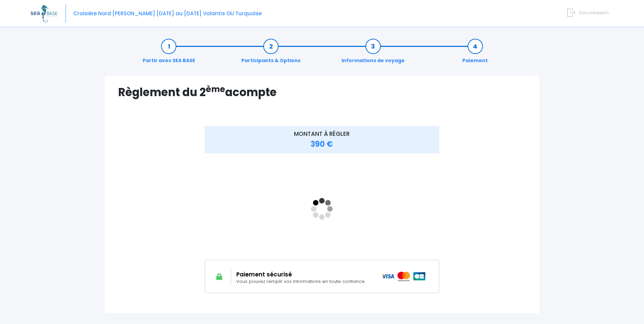 This screenshot has width=644, height=324. Describe the element at coordinates (322, 134) in the screenshot. I see `span: MONTANT À RÉGLER` at that location.